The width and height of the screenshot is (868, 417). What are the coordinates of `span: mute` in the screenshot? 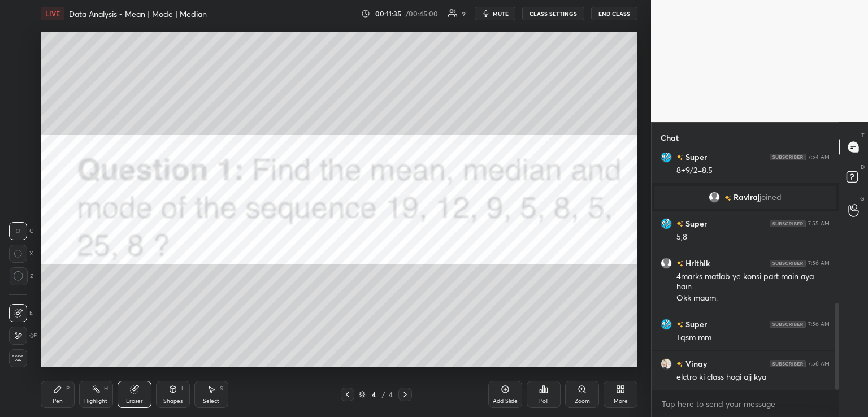 It's located at (500, 14).